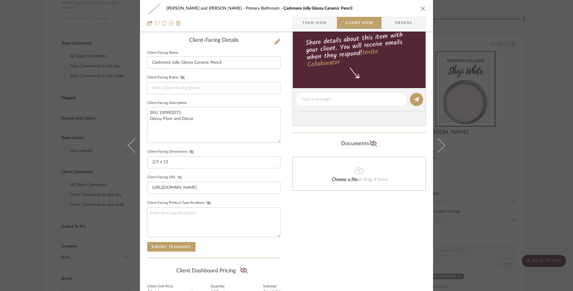 The height and width of the screenshot is (291, 573). Describe the element at coordinates (214, 88) in the screenshot. I see `input: Enter Client-Facing Brand` at that location.